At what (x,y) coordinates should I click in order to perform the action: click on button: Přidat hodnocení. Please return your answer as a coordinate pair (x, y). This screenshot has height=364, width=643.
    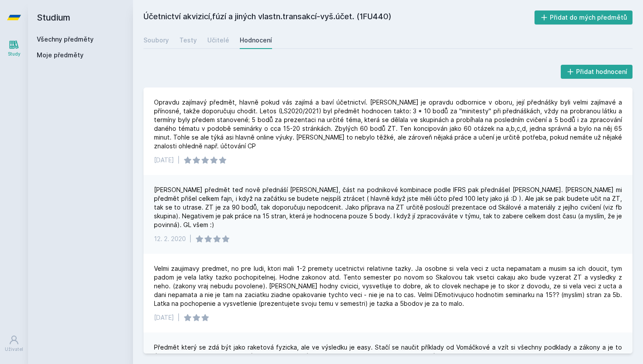
    Looking at the image, I should click on (597, 72).